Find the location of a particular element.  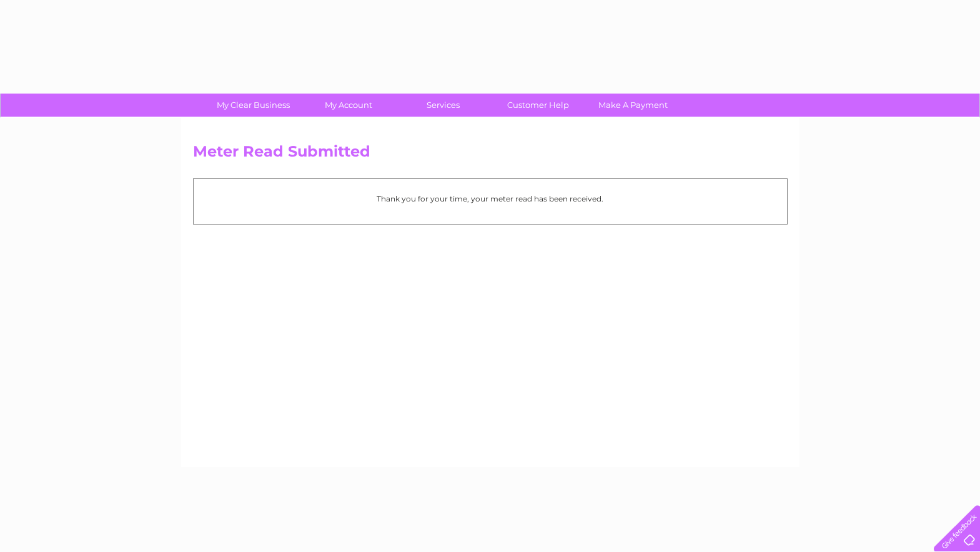

a: Make A Payment is located at coordinates (633, 105).